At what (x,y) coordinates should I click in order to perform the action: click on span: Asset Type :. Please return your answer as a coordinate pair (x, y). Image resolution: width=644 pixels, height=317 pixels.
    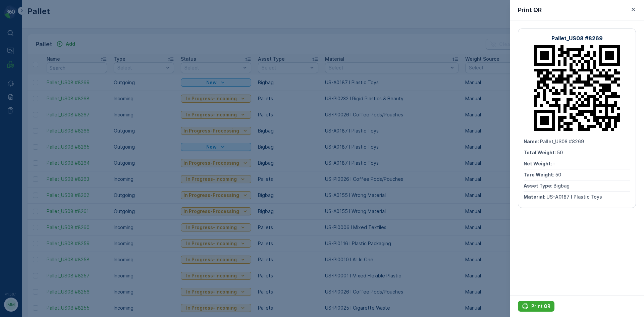
    Looking at the image, I should click on (539, 185).